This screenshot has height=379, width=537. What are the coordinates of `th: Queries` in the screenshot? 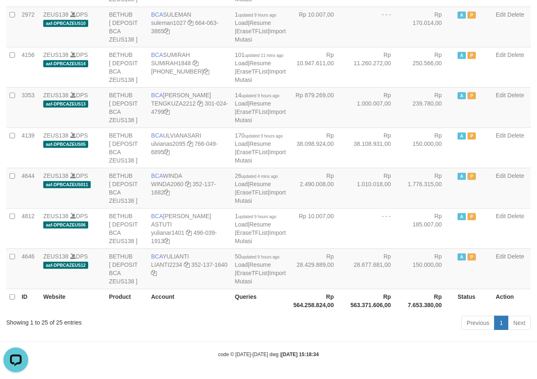 It's located at (260, 300).